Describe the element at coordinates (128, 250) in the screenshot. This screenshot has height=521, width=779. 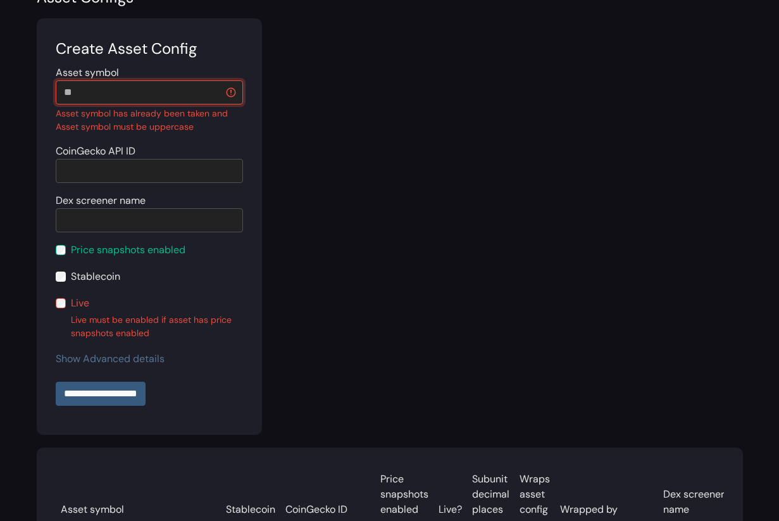
I see `label: Price snapshots enabled` at that location.